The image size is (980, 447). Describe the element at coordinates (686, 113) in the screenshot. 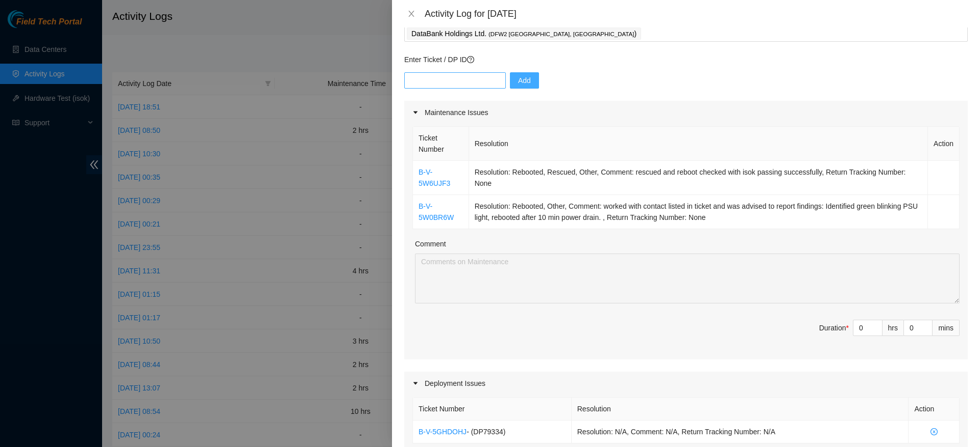

I see `div: Maintenance Issues` at that location.